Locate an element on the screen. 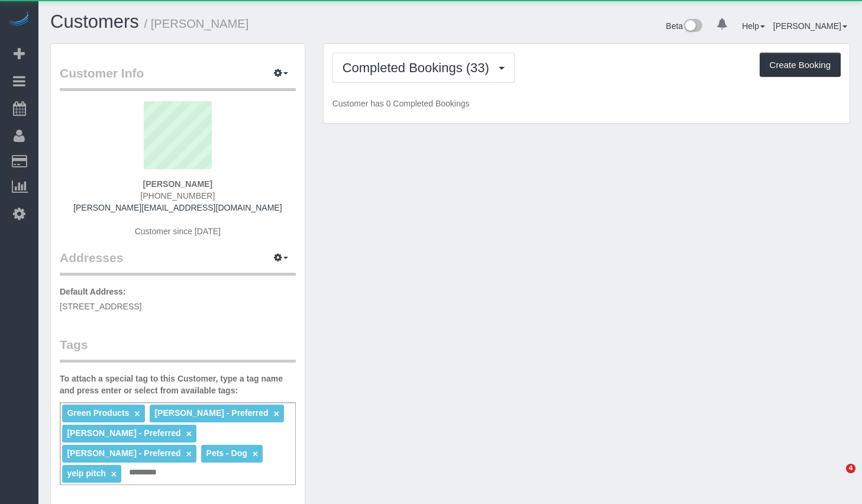 This screenshot has height=504, width=862. button: Completed Bookings (33) is located at coordinates (424, 67).